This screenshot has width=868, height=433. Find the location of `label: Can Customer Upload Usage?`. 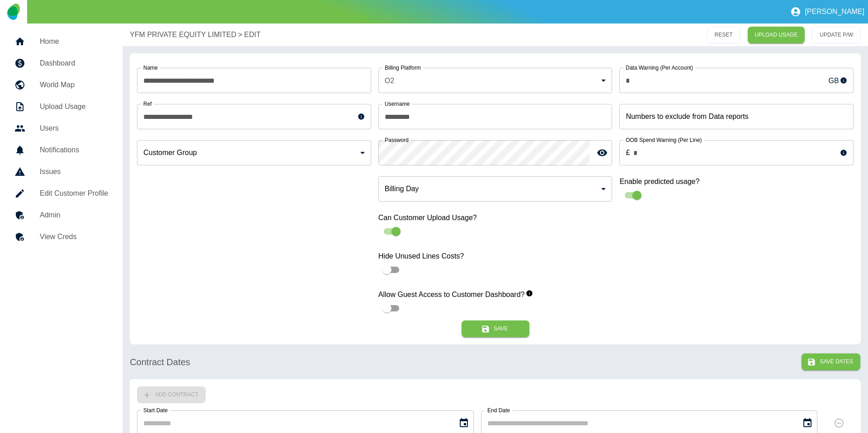

label: Can Customer Upload Usage? is located at coordinates (495, 218).